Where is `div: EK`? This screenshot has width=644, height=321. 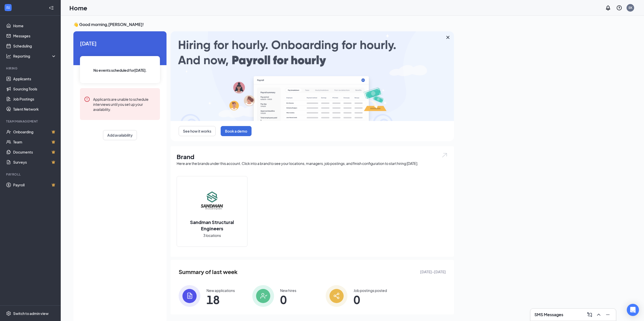
div: EK is located at coordinates (630, 8).